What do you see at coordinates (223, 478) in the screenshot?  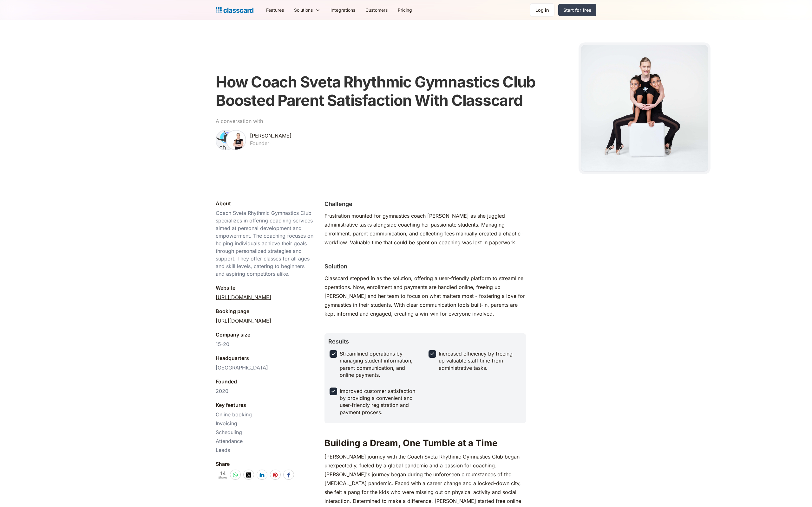 I see `span: Shares` at bounding box center [223, 478].